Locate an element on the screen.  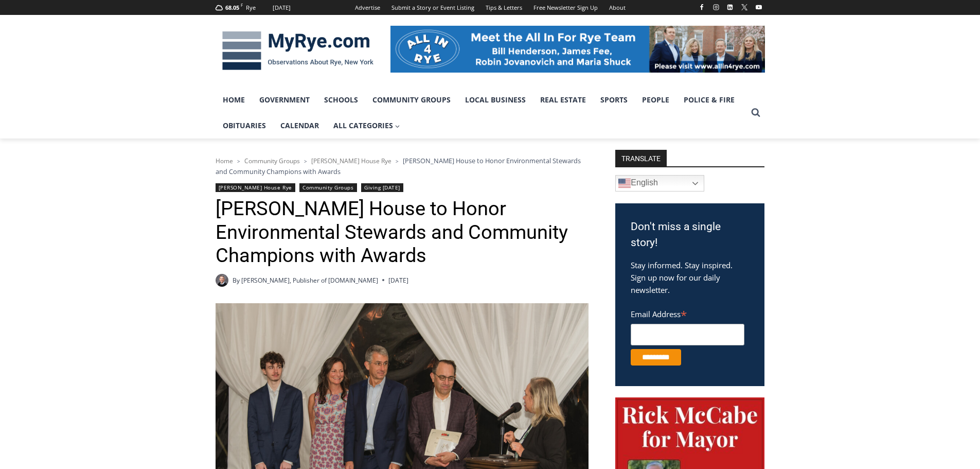
a: Obituaries is located at coordinates (244, 126).